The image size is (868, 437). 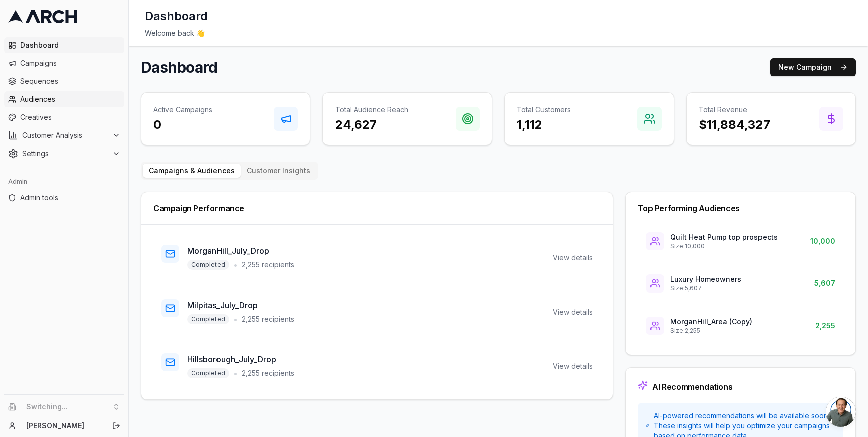 What do you see at coordinates (183, 125) in the screenshot?
I see `h3: 0` at bounding box center [183, 125].